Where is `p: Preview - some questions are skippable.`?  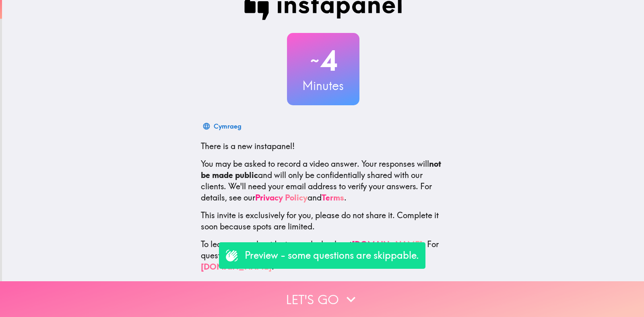
p: Preview - some questions are skippable. is located at coordinates (332, 256).